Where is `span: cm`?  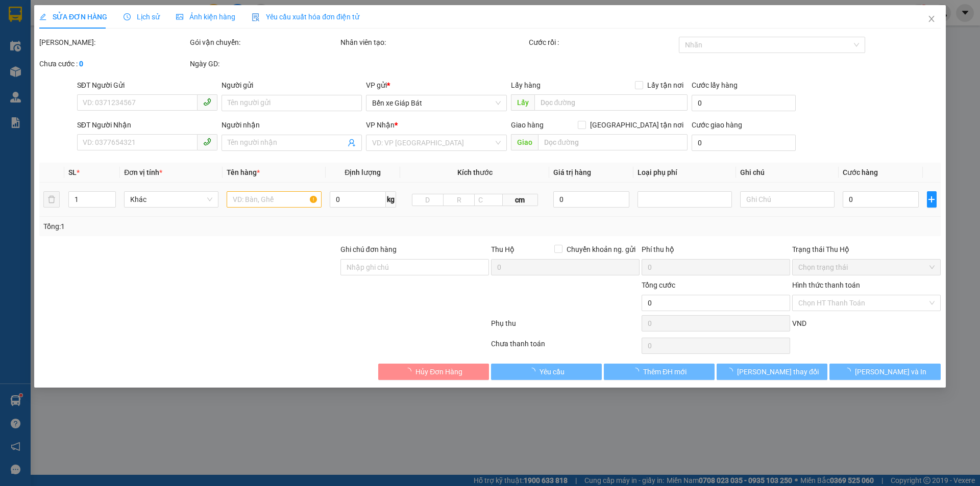
span: cm is located at coordinates (520, 200).